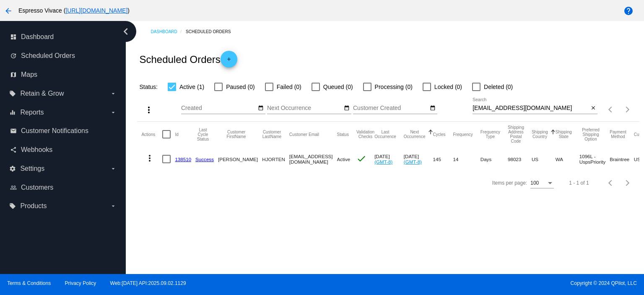 This screenshot has width=644, height=295. Describe the element at coordinates (338, 87) in the screenshot. I see `span: Queued (0)` at that location.